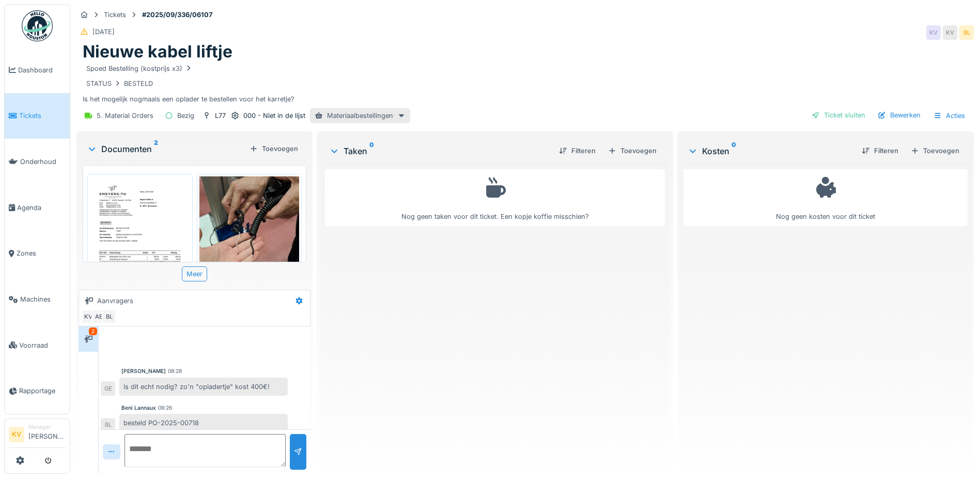 This screenshot has width=980, height=478. I want to click on div: Acties, so click(949, 116).